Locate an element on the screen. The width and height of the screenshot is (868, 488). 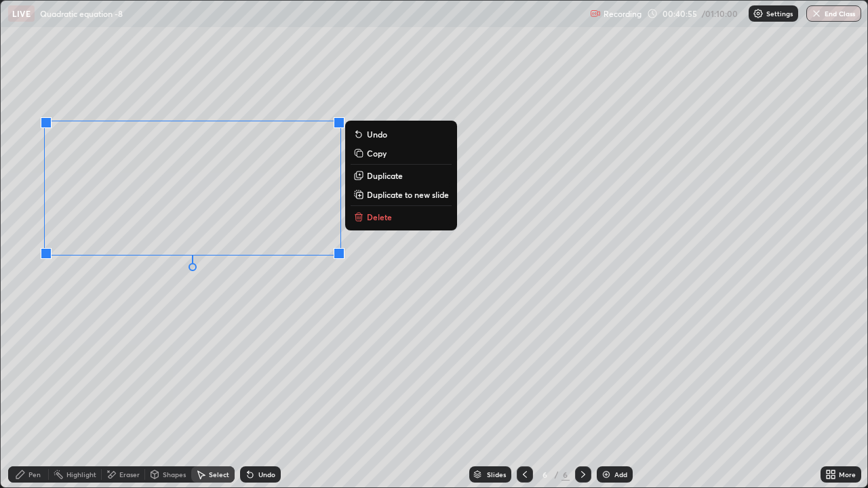
p: Duplicate to new slide is located at coordinates (408, 195).